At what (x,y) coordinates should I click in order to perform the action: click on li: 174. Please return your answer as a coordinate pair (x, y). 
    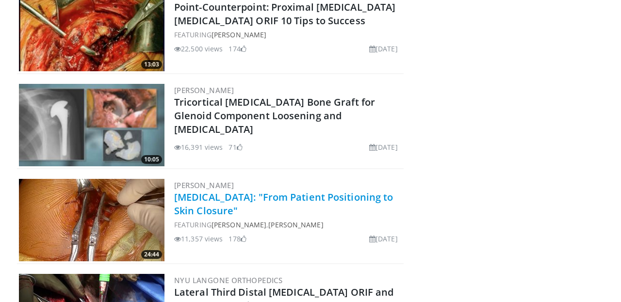
    Looking at the image, I should click on (237, 49).